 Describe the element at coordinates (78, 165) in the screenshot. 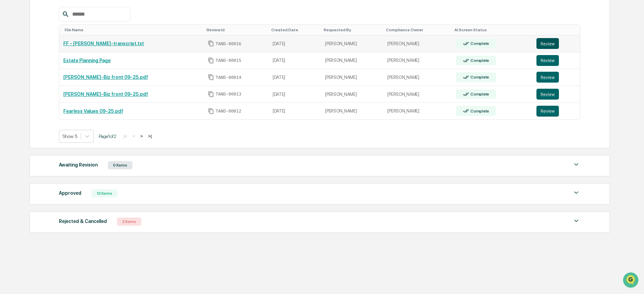

I see `div: Awaiting Revision` at that location.